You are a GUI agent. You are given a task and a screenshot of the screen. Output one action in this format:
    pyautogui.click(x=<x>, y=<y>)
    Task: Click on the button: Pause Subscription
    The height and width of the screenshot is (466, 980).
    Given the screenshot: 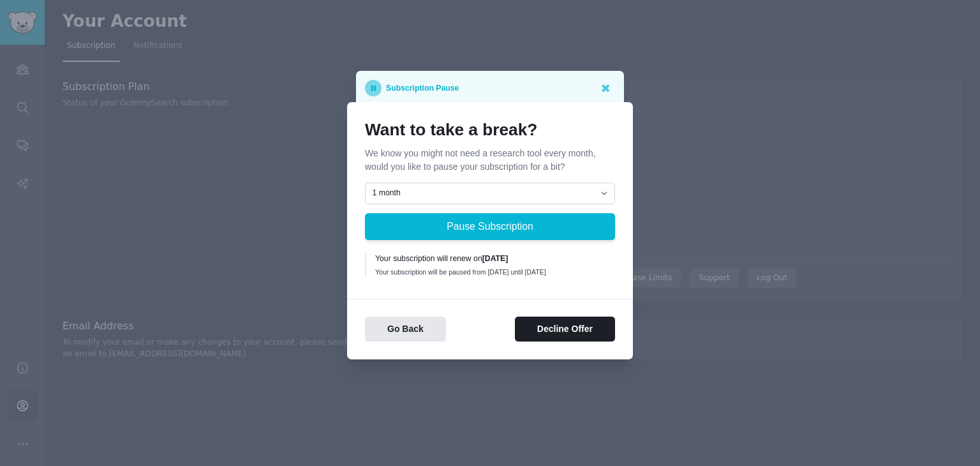 What is the action you would take?
    pyautogui.click(x=490, y=227)
    